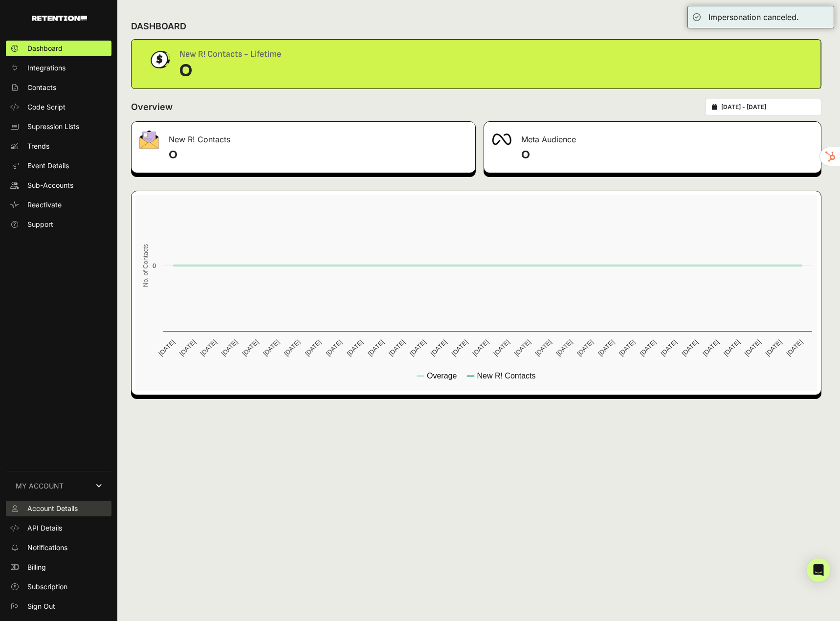 The width and height of the screenshot is (840, 621). Describe the element at coordinates (506, 375) in the screenshot. I see `text: New R! Contacts` at that location.